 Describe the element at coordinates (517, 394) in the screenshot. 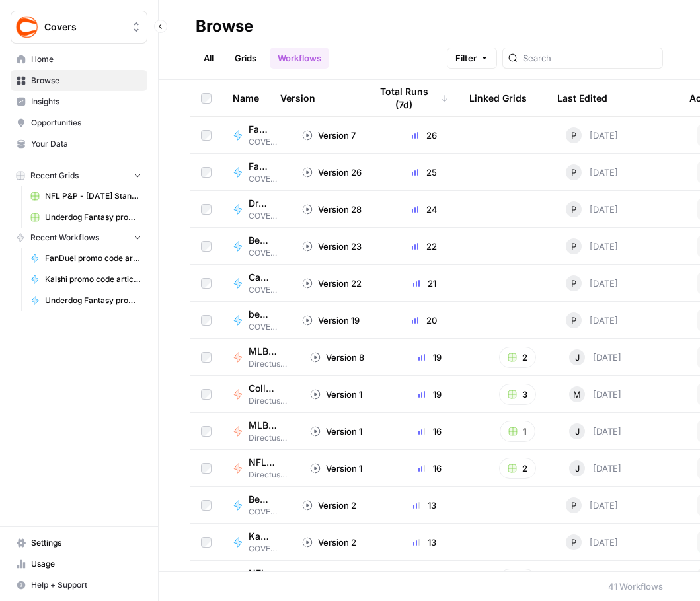

I see `button: 3` at that location.